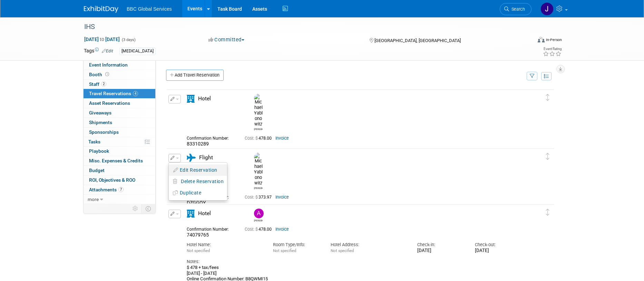  Describe the element at coordinates (119, 151) in the screenshot. I see `a: Playbook` at that location.